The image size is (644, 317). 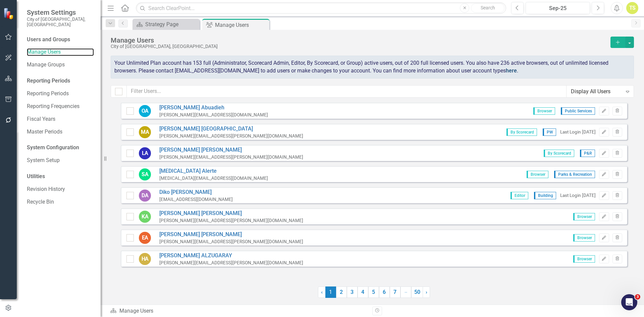 What do you see at coordinates (520, 195) in the screenshot?
I see `span: Editor` at bounding box center [520, 195].